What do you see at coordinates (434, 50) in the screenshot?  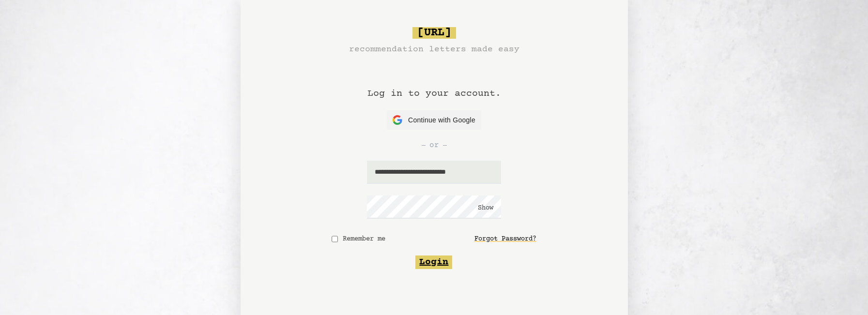 I see `h3: recommendation letters made easy` at bounding box center [434, 50].